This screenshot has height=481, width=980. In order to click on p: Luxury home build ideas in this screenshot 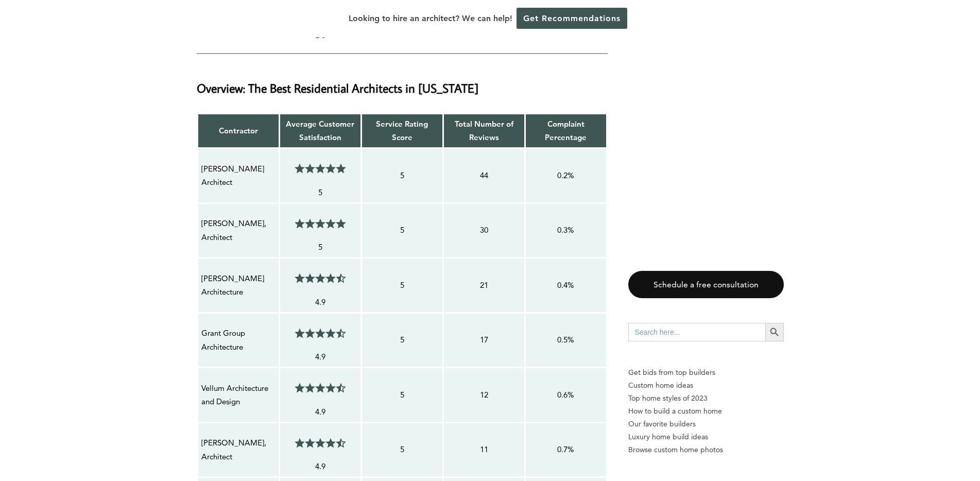, I will do `click(706, 437)`.